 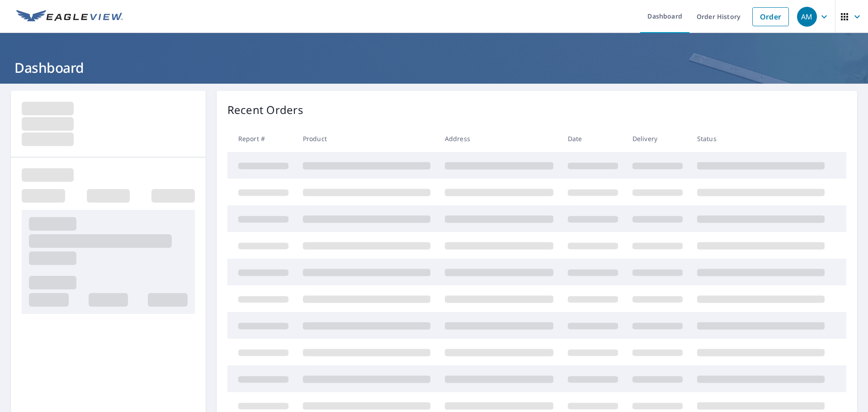 I want to click on th: Report #, so click(x=261, y=138).